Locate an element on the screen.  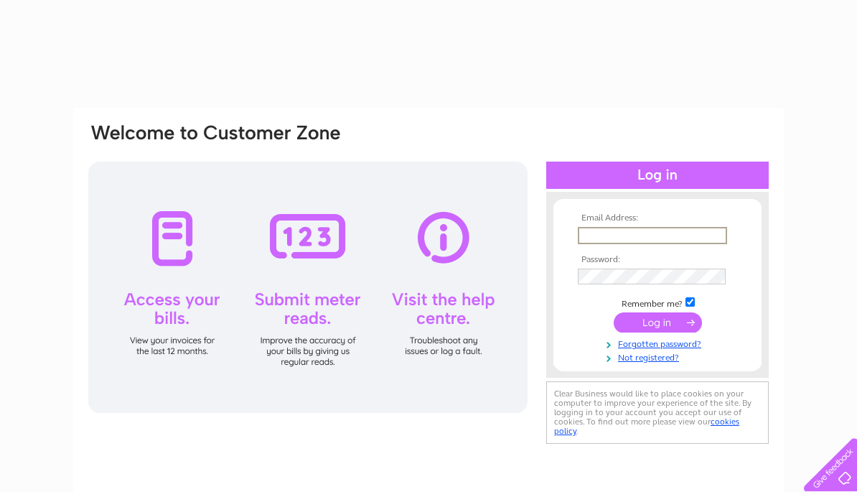
td: Remember me? is located at coordinates (658, 302).